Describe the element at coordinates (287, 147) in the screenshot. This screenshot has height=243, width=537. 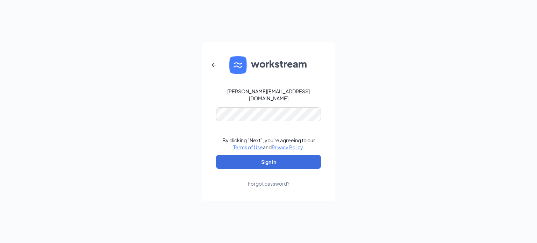
I see `a: Privacy Policy` at that location.